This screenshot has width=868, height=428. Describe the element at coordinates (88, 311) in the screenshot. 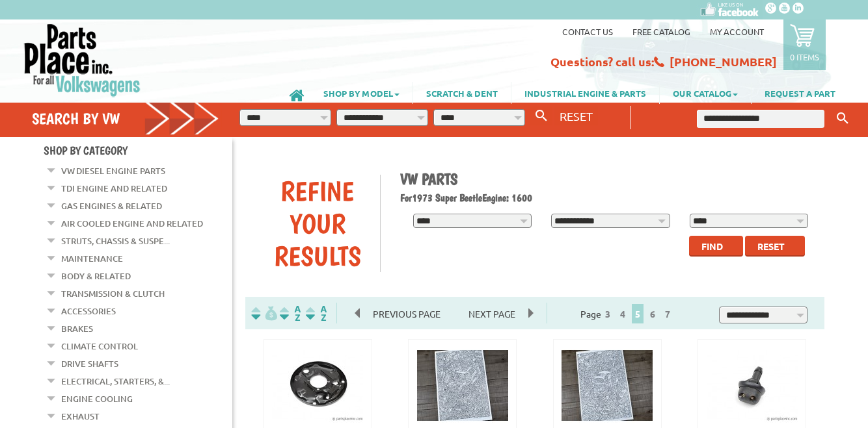

I see `a: Accessories` at that location.